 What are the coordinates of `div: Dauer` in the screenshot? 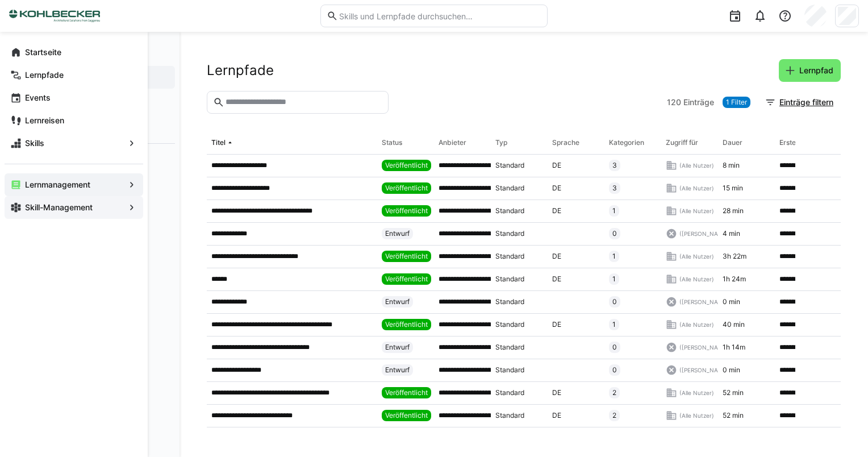 It's located at (732, 142).